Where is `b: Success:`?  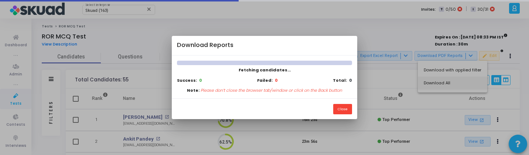 b: Success: is located at coordinates (187, 80).